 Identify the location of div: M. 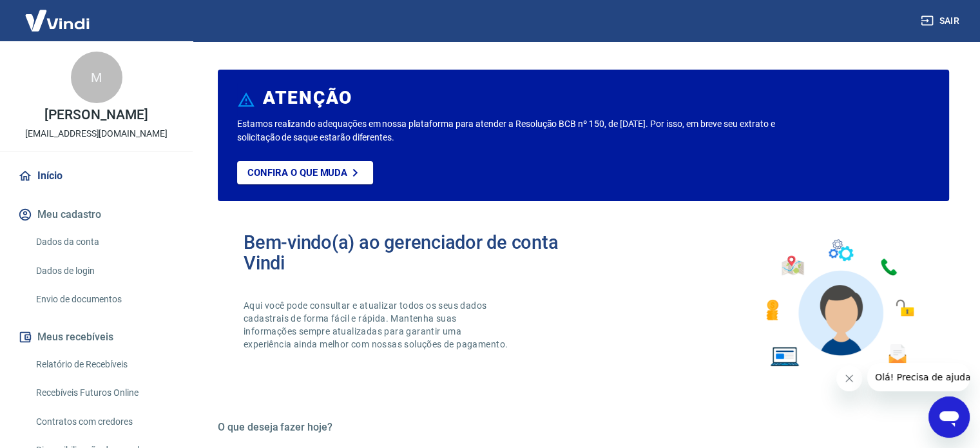
(97, 78).